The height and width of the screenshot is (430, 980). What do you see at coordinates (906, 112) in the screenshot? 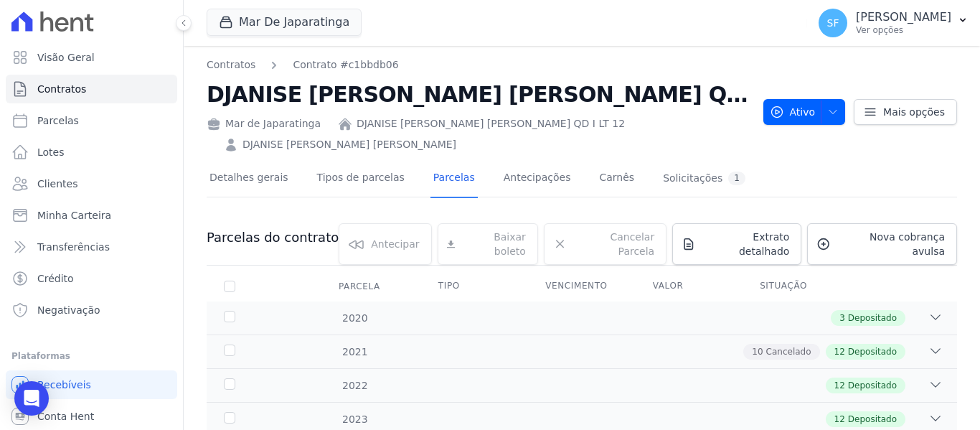
I see `a: Mais opções` at bounding box center [906, 112].